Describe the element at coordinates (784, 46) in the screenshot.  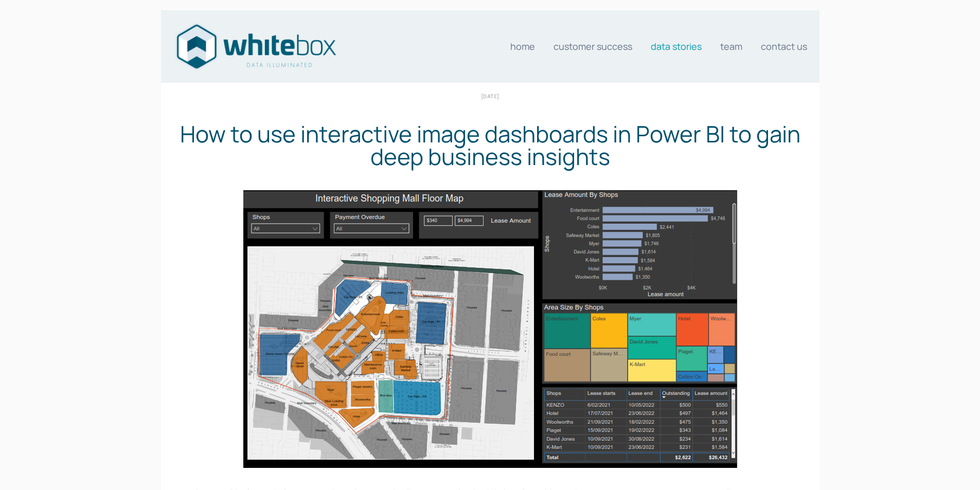
I see `a: Contact us` at that location.